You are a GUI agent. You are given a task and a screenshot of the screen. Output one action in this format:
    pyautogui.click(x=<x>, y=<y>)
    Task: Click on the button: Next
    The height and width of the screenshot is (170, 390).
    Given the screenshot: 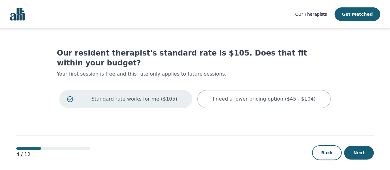 What is the action you would take?
    pyautogui.click(x=359, y=153)
    